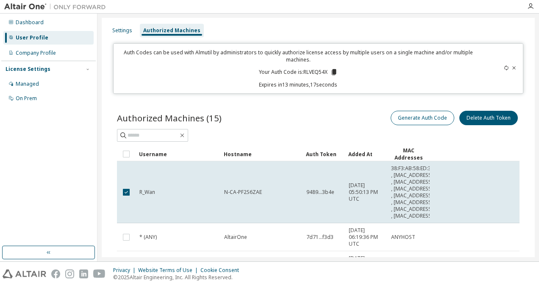 The image size is (539, 286). What do you see at coordinates (99, 273) in the screenshot?
I see `img: youtube.svg` at bounding box center [99, 273].